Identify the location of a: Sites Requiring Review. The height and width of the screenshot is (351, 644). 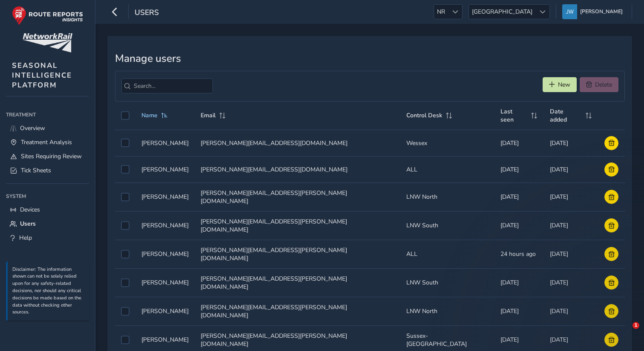
(47, 156).